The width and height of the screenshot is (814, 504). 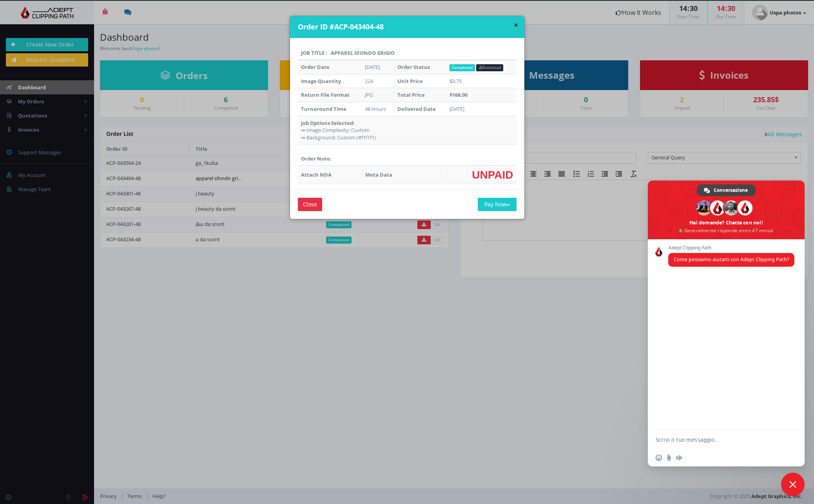 What do you see at coordinates (679, 458) in the screenshot?
I see `span: Registra un messaggio audio` at bounding box center [679, 458].